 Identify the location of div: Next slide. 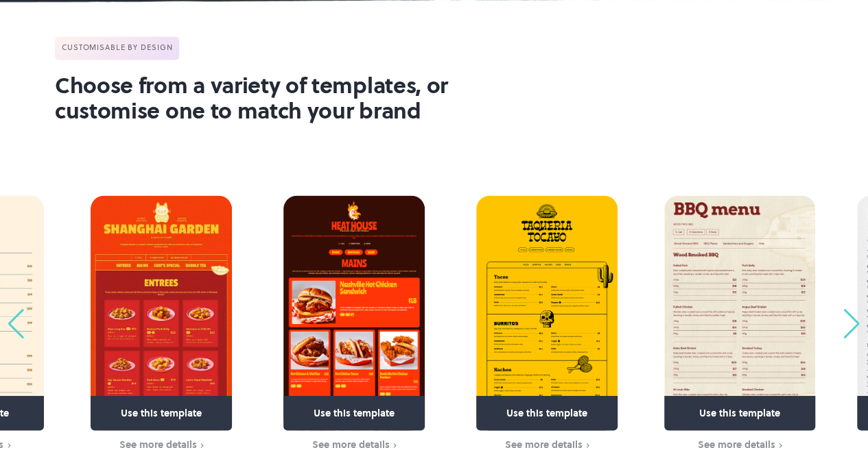
(852, 324).